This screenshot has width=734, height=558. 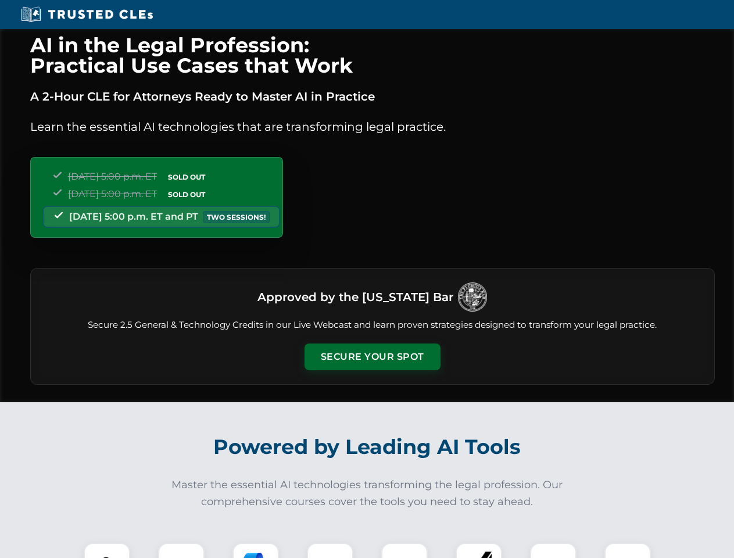 What do you see at coordinates (87, 15) in the screenshot?
I see `img: Trusted CLEs` at bounding box center [87, 15].